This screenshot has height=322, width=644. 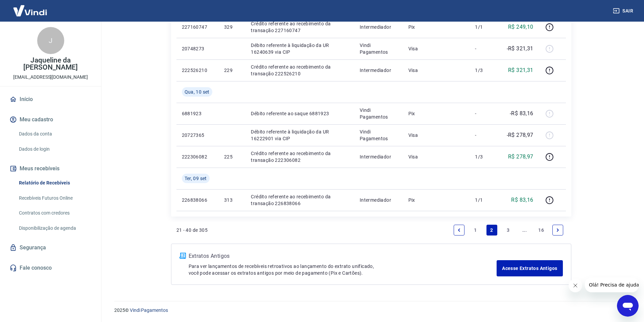 I want to click on button: Meu cadastro, so click(x=51, y=120).